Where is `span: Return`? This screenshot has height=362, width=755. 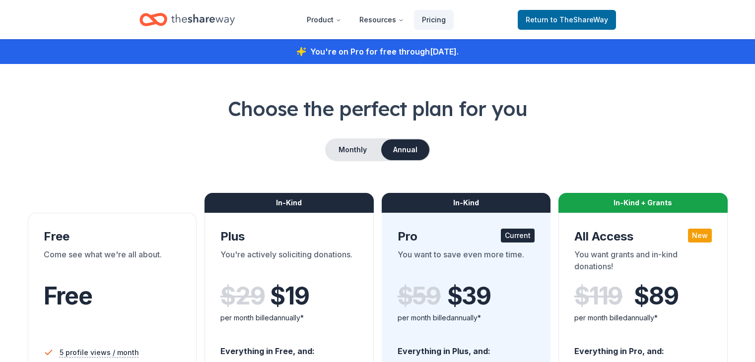 span: Return is located at coordinates (567, 20).